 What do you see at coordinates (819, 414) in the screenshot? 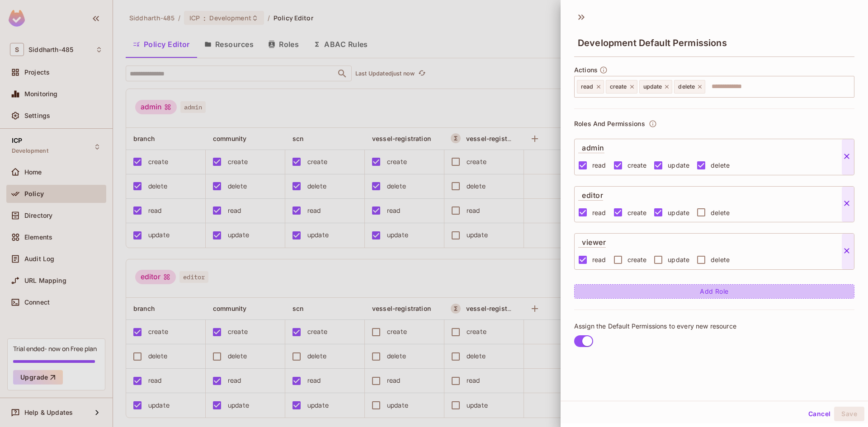
I see `button: Cancel` at bounding box center [819, 414].